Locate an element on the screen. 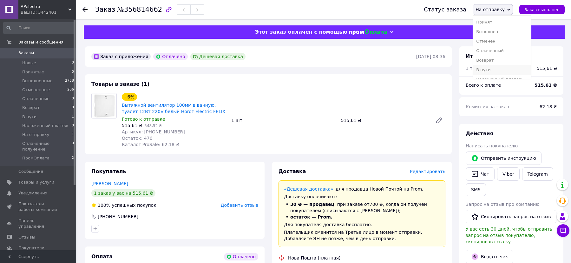 This screenshot has width=571, height=263. span: Действия is located at coordinates (480, 133).